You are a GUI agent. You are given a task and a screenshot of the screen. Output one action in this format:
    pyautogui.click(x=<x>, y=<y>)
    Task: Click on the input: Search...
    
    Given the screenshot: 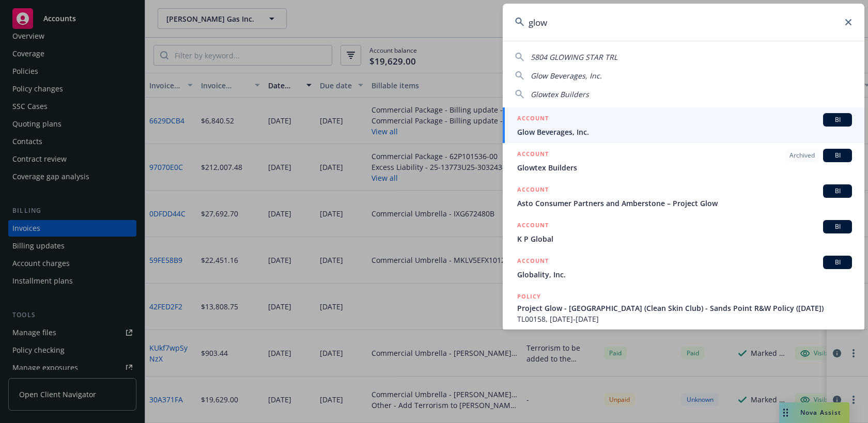 What is the action you would take?
    pyautogui.click(x=683, y=22)
    